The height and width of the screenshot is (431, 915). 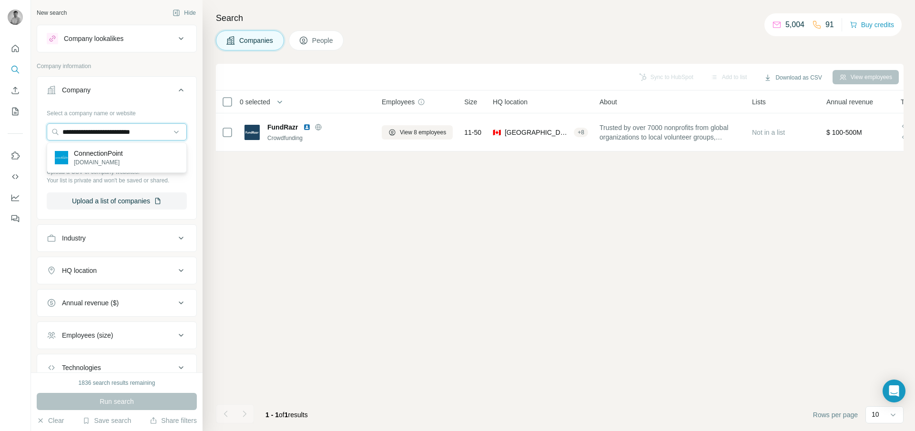 What do you see at coordinates (93, 39) in the screenshot?
I see `div: Company lookalikes` at bounding box center [93, 39].